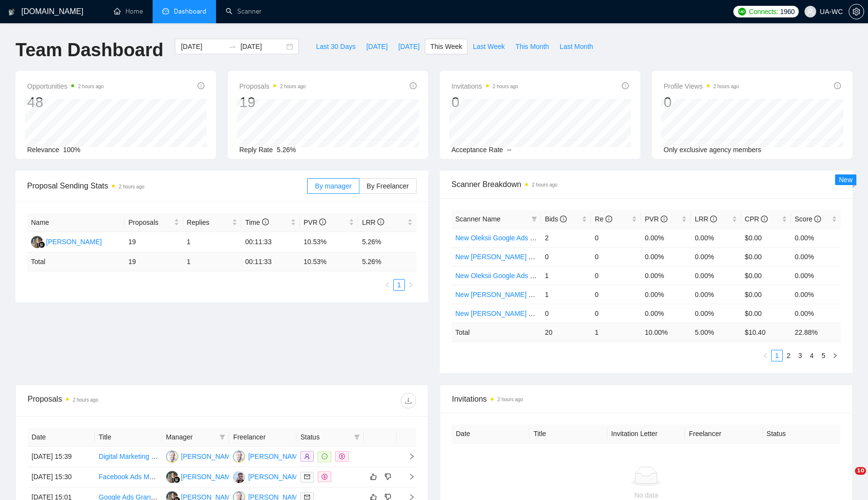 The height and width of the screenshot is (500, 868). Describe the element at coordinates (307, 497) in the screenshot. I see `span: mail` at that location.